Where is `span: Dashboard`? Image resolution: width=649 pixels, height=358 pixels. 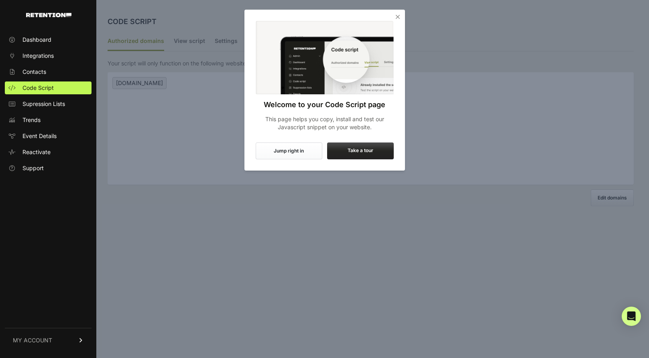 span: Dashboard is located at coordinates (37, 40).